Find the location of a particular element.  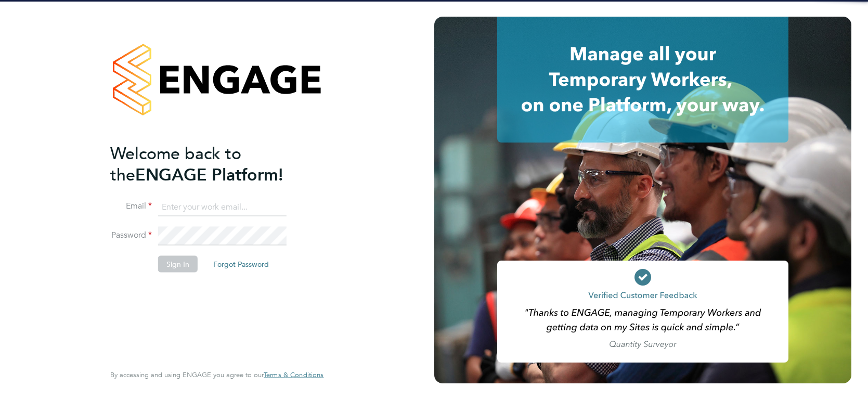

button: Forgot Password is located at coordinates (241, 264).